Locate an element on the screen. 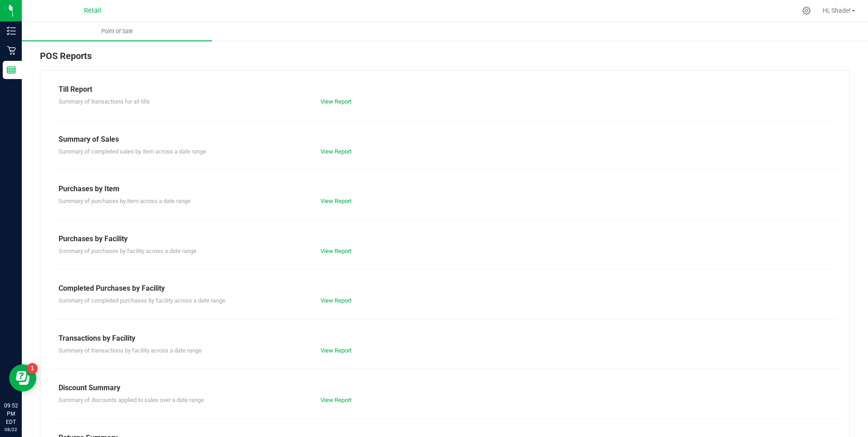 This screenshot has height=437, width=868. div: Discount Summary is located at coordinates (445, 388).